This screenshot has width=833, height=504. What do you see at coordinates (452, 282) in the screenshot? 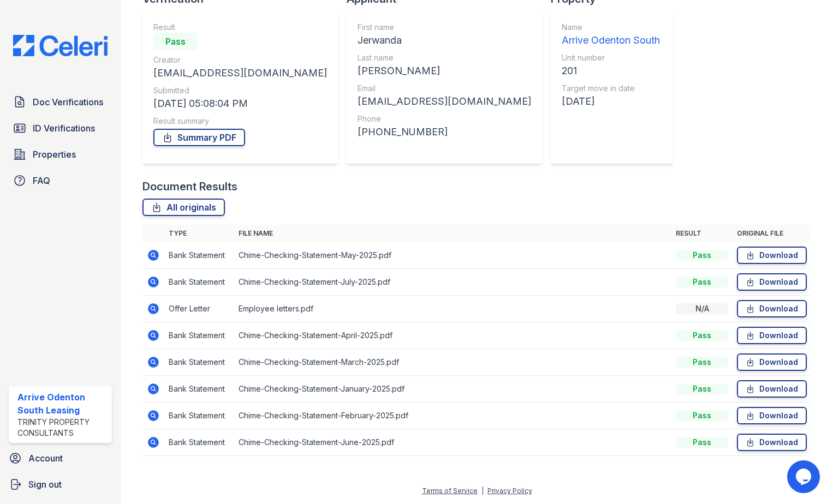
I see `td: Chime-Checking-Statement-July-2025.pdf` at bounding box center [452, 282].